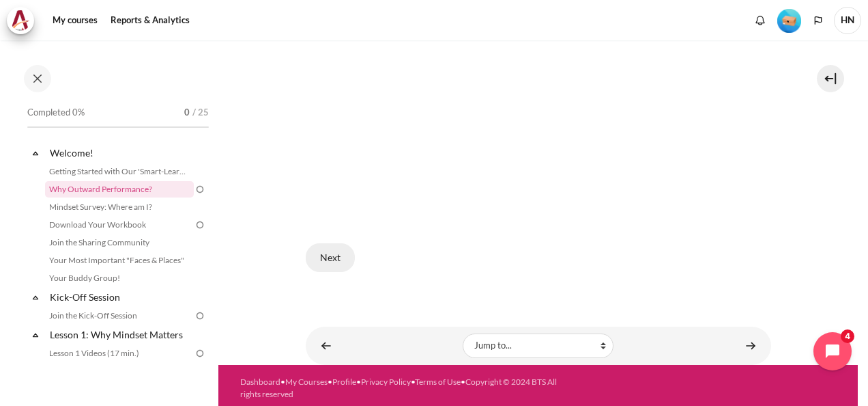 Image resolution: width=868 pixels, height=406 pixels. What do you see at coordinates (848, 20) in the screenshot?
I see `a: User menu` at bounding box center [848, 20].